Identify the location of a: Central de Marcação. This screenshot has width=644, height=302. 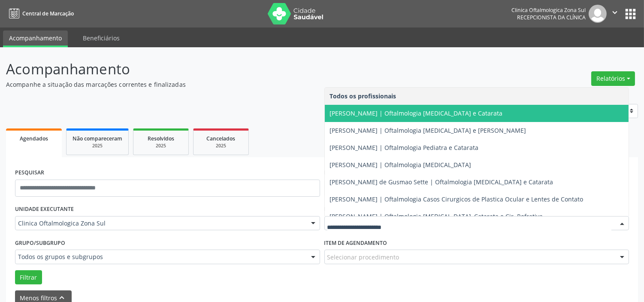
(40, 13).